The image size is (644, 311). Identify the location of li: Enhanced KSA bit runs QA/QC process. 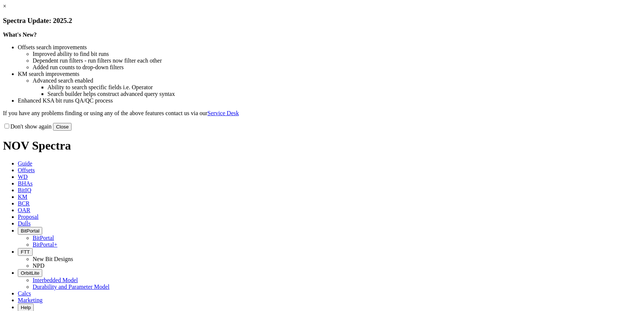
(329, 100).